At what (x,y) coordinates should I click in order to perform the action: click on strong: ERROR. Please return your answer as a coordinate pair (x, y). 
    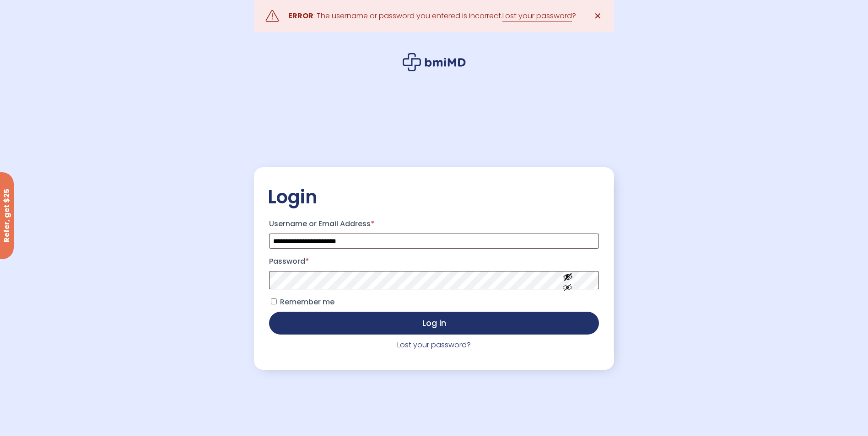
    Looking at the image, I should click on (301, 15).